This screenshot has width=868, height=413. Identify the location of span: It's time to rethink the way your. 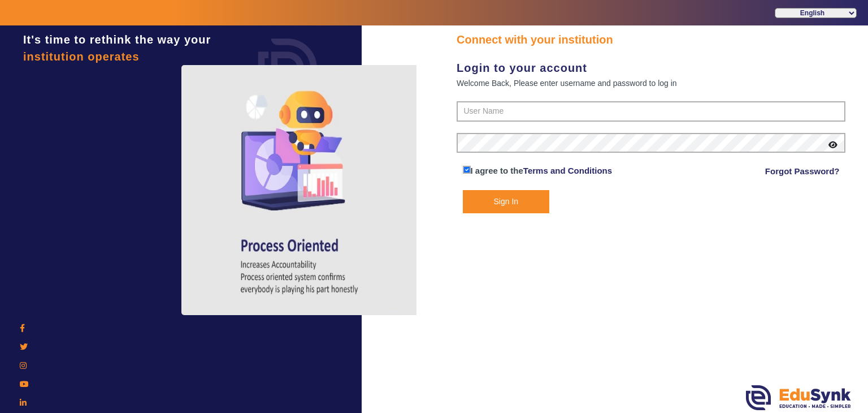
(117, 40).